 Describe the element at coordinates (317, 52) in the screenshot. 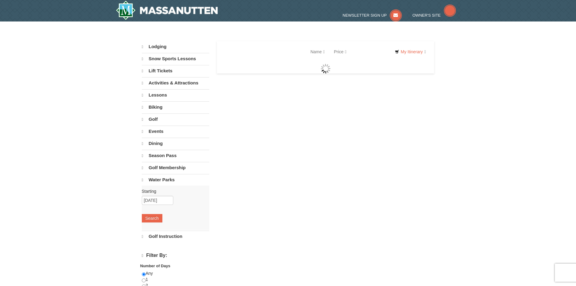

I see `a: Name` at that location.